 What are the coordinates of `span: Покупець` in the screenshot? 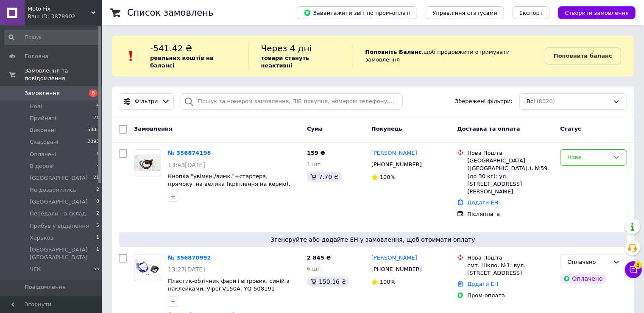 It's located at (387, 128).